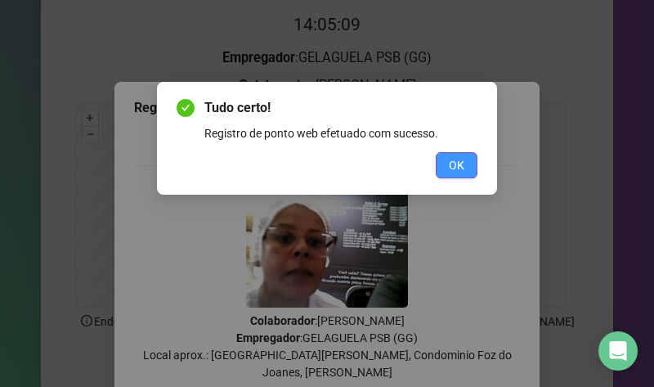 This screenshot has width=654, height=387. Describe the element at coordinates (341, 133) in the screenshot. I see `div: Registro de ponto web efetuado com sucesso.` at that location.